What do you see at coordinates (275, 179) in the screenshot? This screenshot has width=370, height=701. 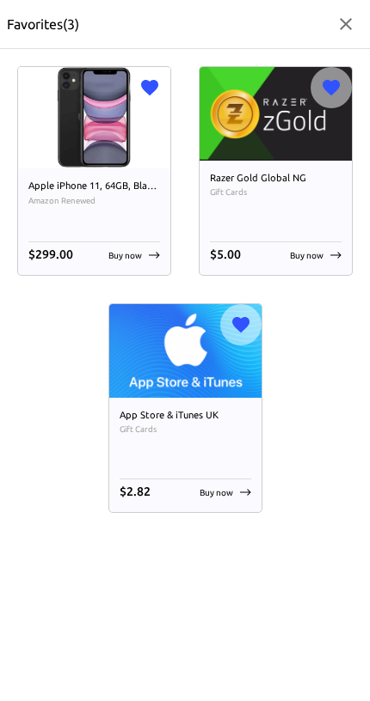 I see `h6: Razer Gold Global NG` at bounding box center [275, 179].